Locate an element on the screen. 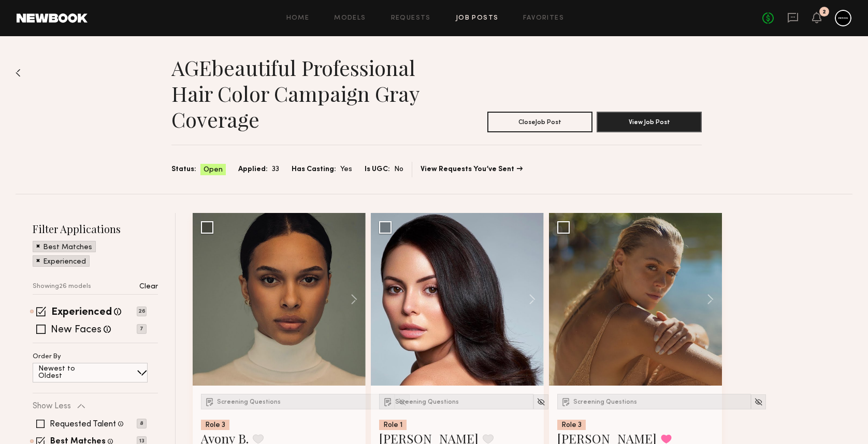 Image resolution: width=868 pixels, height=444 pixels. img: Back to previous page is located at coordinates (18, 73).